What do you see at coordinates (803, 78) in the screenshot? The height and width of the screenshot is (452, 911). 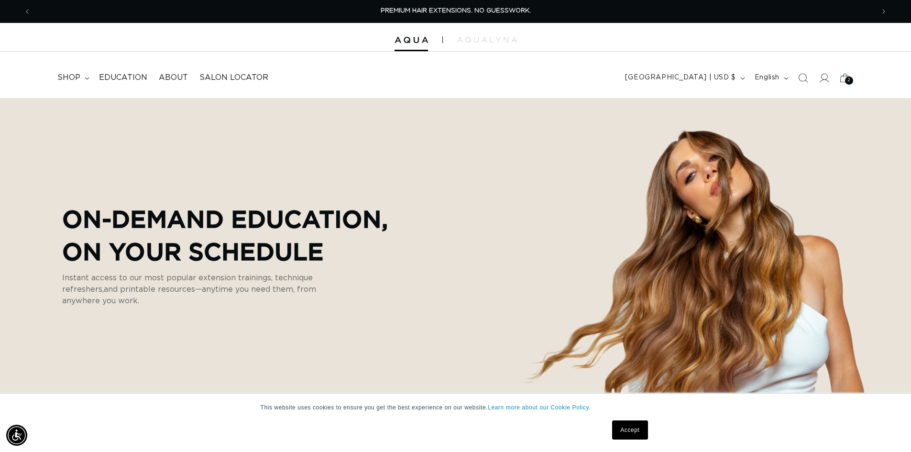 I see `summary: Search` at bounding box center [803, 78].